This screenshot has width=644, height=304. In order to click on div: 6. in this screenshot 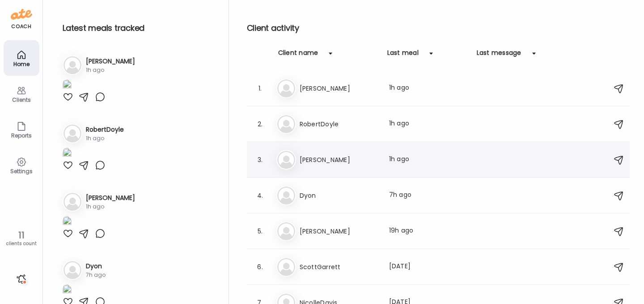, I will do `click(260, 267)`.